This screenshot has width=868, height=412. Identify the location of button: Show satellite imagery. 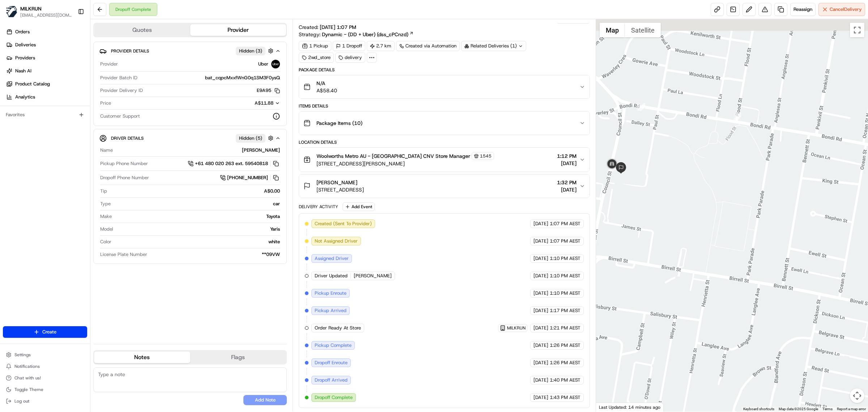
(642, 30).